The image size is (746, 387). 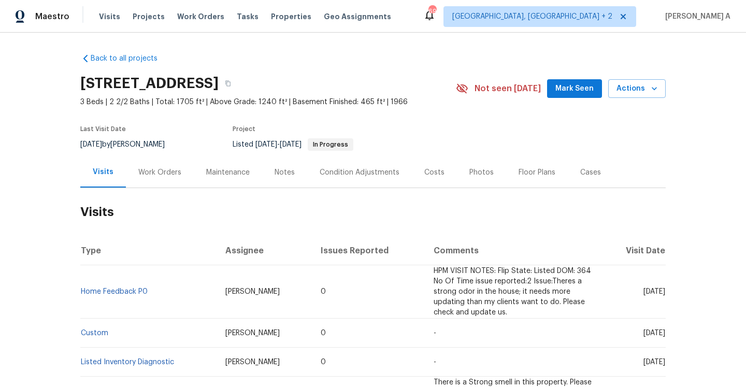 What do you see at coordinates (369, 251) in the screenshot?
I see `th: Issues Reported` at bounding box center [369, 251].